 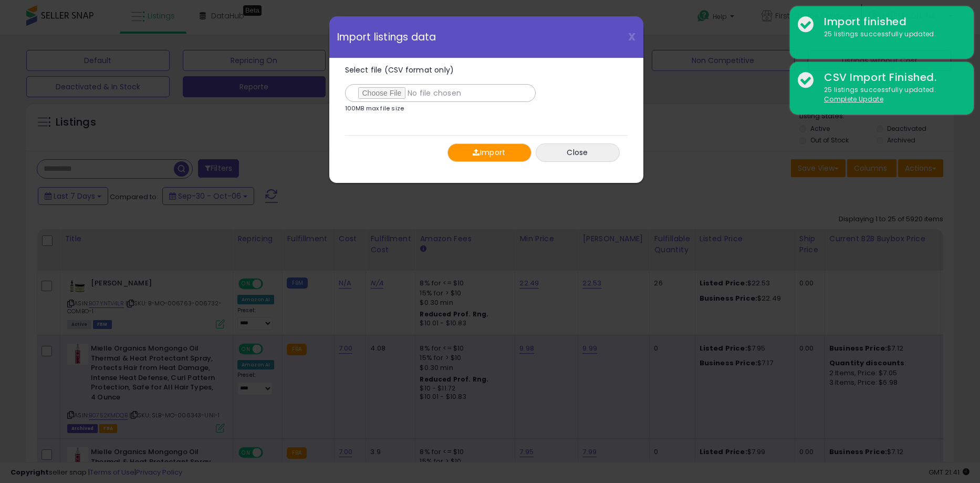 I want to click on span: Select file (CSV format only), so click(x=400, y=70).